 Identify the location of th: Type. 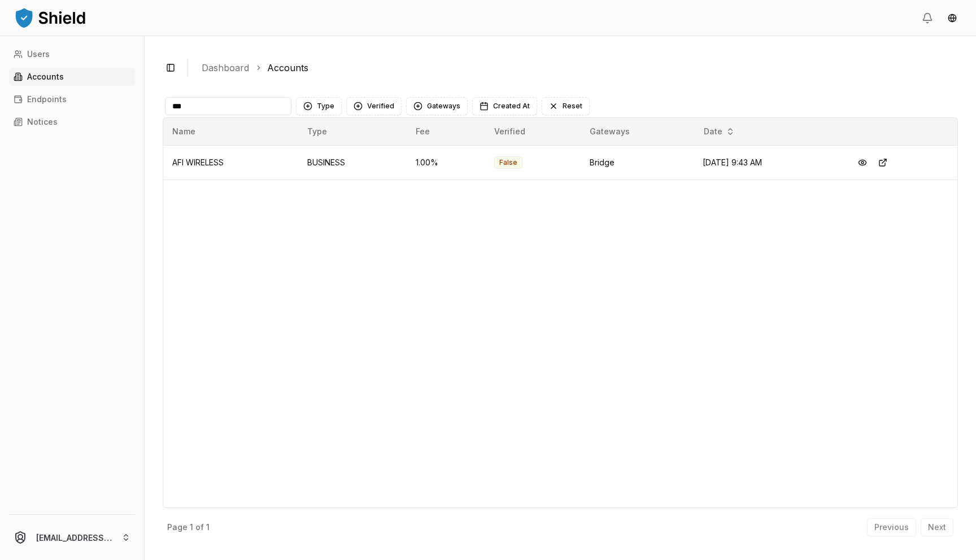
(352, 132).